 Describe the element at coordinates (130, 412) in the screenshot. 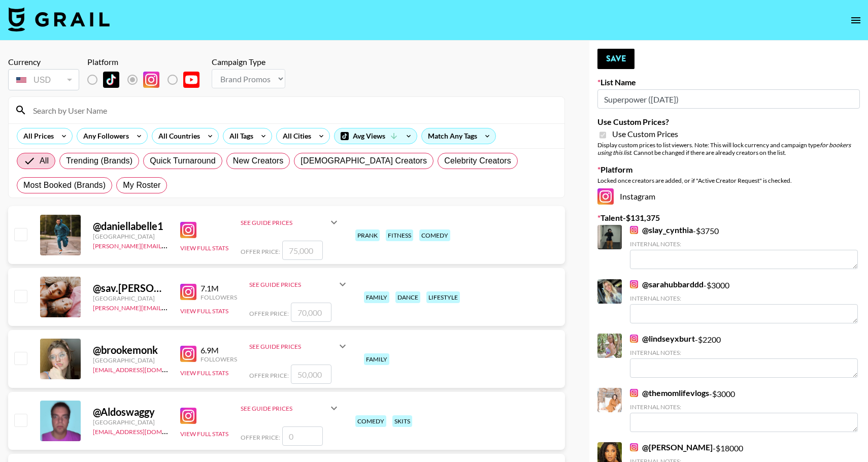

I see `div: @ Aldoswaggy` at that location.